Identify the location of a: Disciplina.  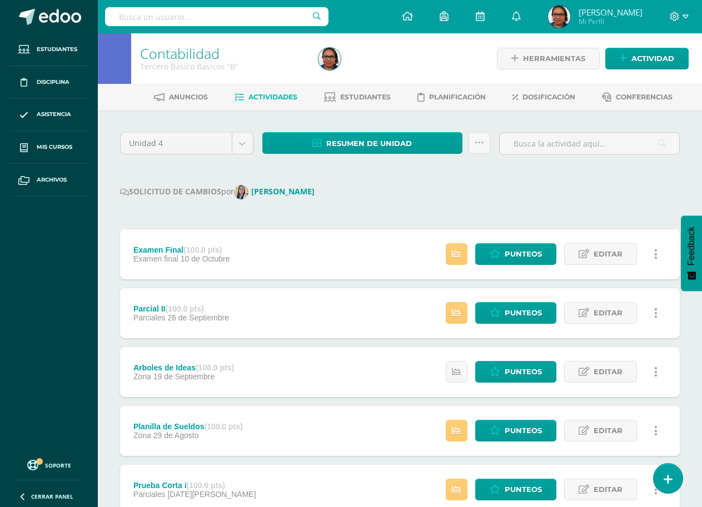
(49, 82).